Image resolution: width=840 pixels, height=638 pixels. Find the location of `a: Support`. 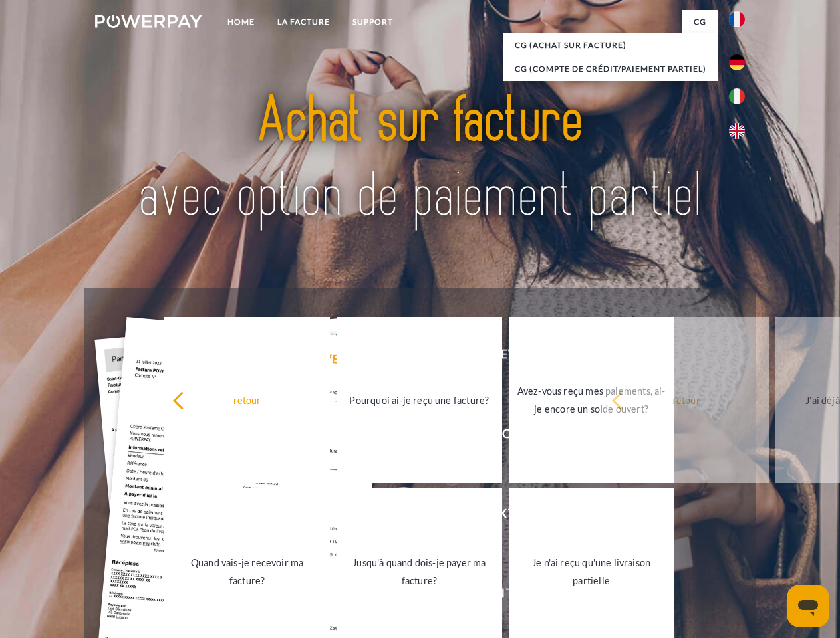

a: Support is located at coordinates (373, 22).